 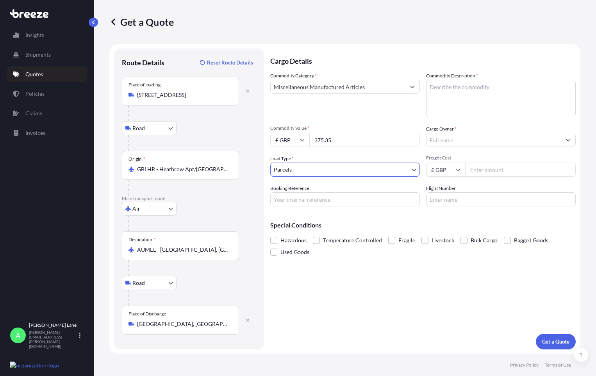 What do you see at coordinates (230, 63) in the screenshot?
I see `p: Reset Route Details` at bounding box center [230, 63].